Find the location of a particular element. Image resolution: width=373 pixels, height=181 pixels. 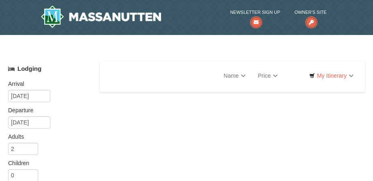

label: Departure is located at coordinates (46, 110).